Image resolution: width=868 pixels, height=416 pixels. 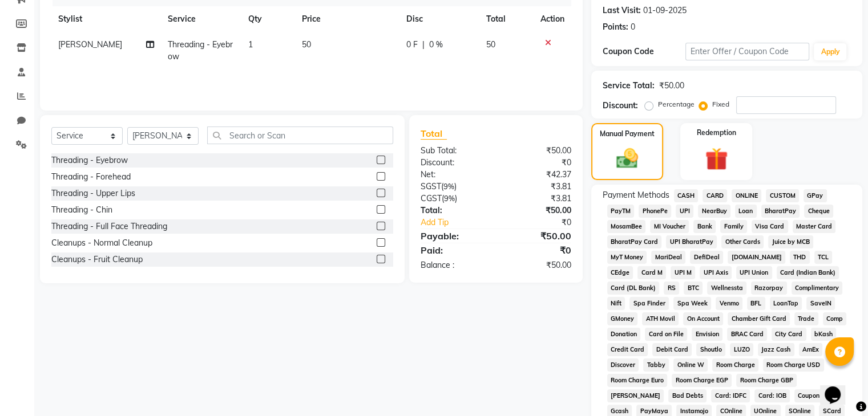 What do you see at coordinates (716, 272) in the screenshot?
I see `span: UPI Axis` at bounding box center [716, 272].